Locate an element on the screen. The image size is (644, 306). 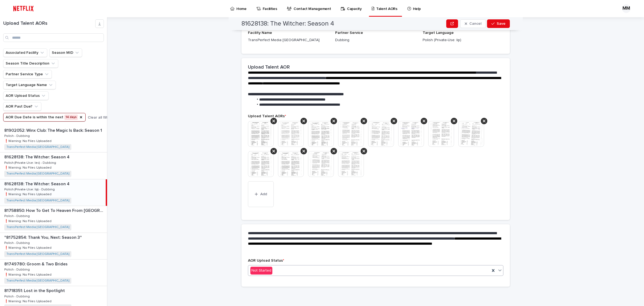
p: Polish (Private-Use: lip) - Dubbing is located at coordinates (30, 189).